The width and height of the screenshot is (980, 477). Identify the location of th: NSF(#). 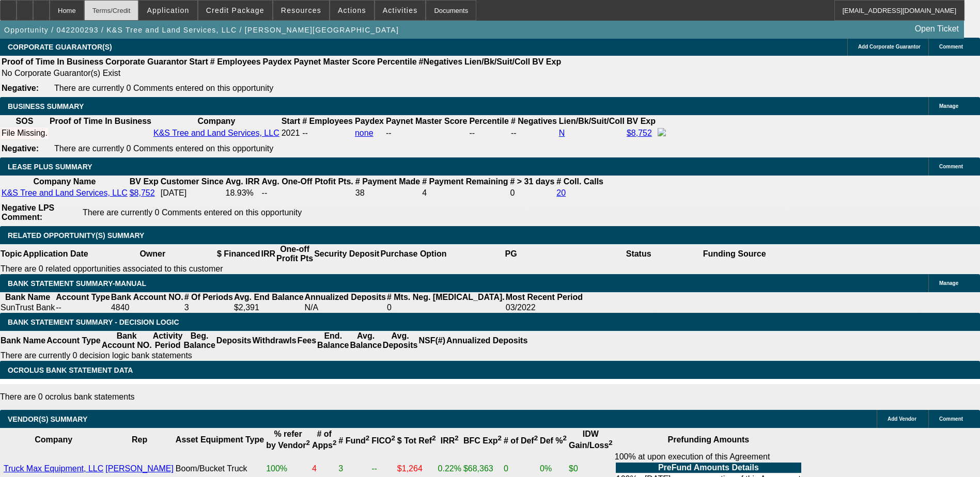
(432, 341).